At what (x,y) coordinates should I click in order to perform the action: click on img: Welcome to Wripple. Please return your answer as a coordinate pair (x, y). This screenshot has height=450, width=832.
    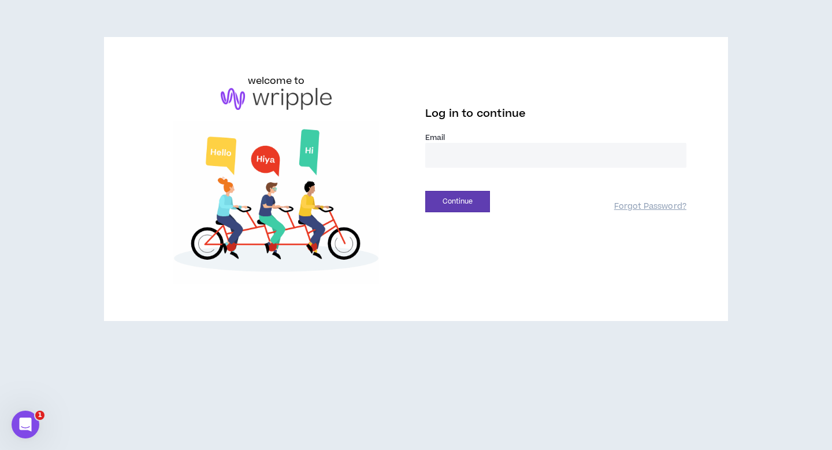
    Looking at the image, I should click on (276, 203).